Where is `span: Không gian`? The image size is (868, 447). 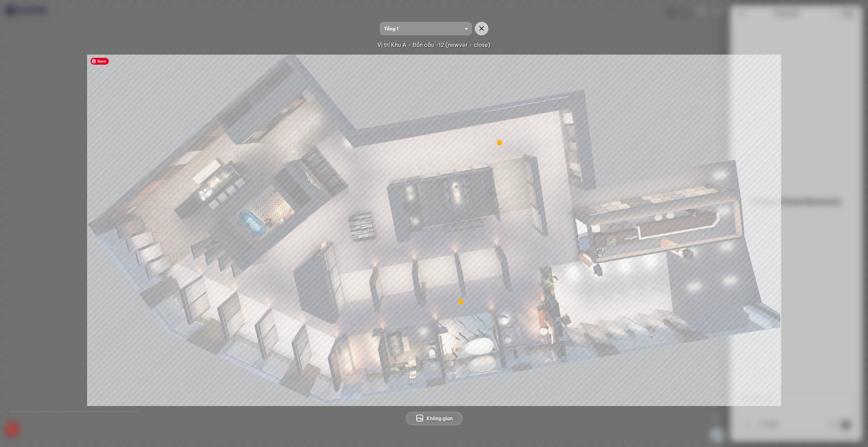 span: Không gian is located at coordinates (439, 418).